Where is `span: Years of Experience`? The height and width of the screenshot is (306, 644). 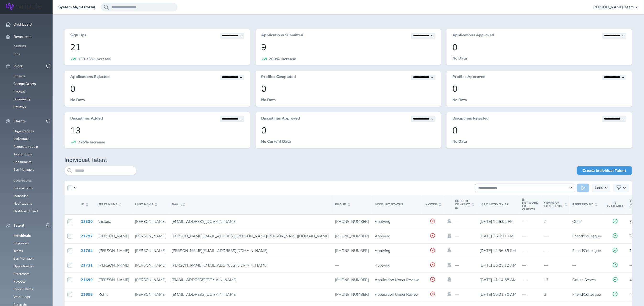 span: Years of Experience is located at coordinates (555, 205).